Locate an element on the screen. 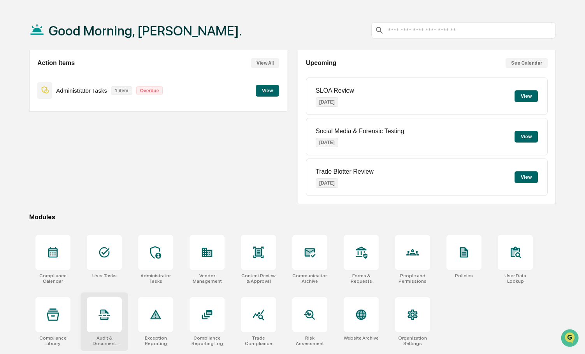  a: View All is located at coordinates (265, 63).